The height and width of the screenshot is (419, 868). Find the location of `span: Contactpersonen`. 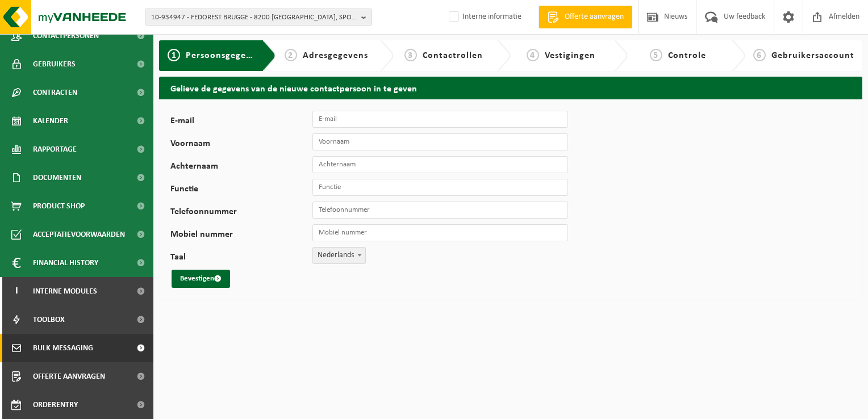

span: Contactpersonen is located at coordinates (66, 36).